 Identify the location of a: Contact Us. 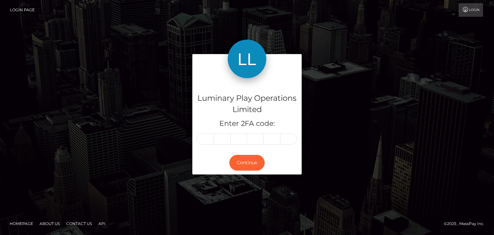
(79, 223).